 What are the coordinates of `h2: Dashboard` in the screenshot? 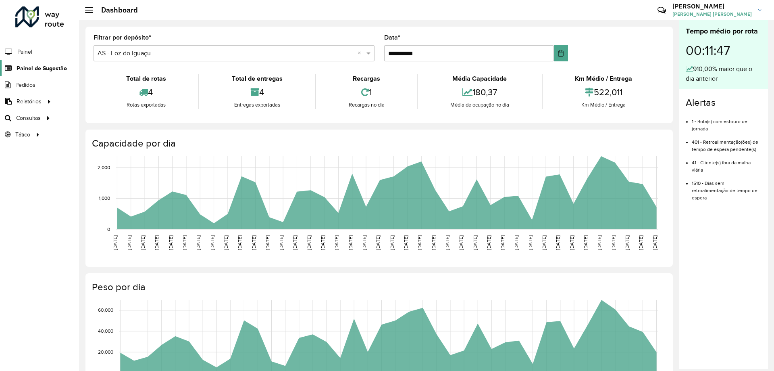 It's located at (115, 10).